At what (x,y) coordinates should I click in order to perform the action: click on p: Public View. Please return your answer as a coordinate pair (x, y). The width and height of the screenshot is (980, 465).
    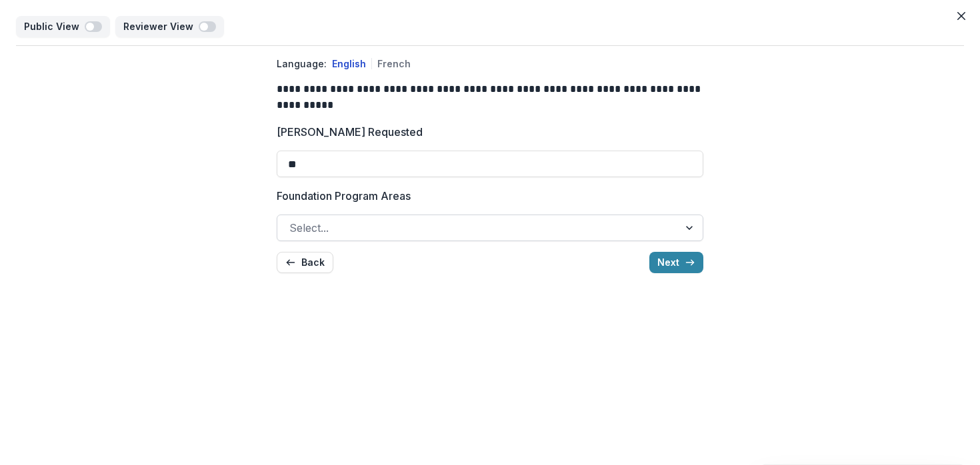
    Looking at the image, I should click on (54, 26).